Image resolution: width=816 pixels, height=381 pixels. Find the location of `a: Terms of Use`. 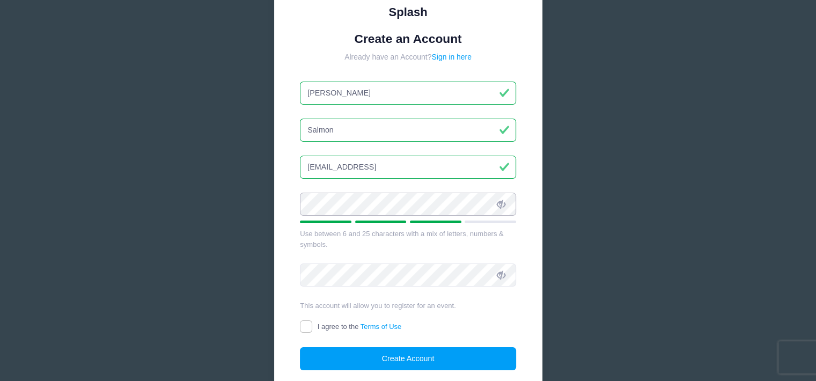

a: Terms of Use is located at coordinates (381, 326).